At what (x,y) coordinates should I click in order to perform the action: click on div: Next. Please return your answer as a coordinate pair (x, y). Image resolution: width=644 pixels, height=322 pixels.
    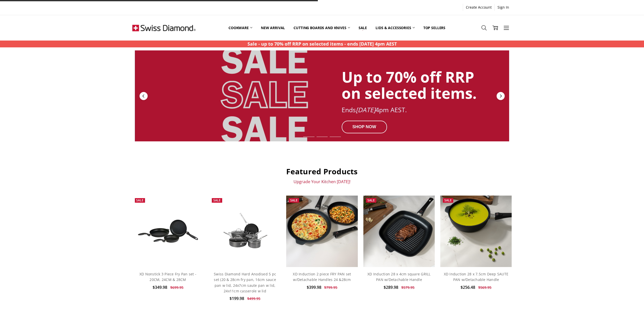
    Looking at the image, I should click on (501, 96).